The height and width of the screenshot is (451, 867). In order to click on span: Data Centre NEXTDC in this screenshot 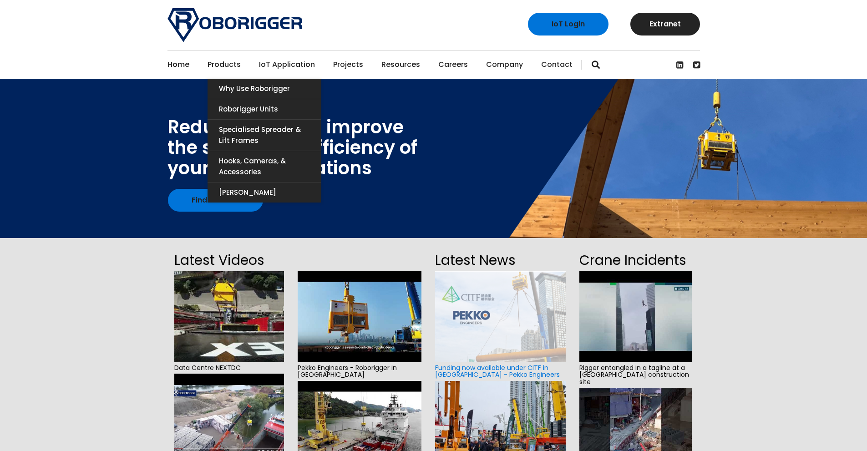, I will do `click(229, 368)`.